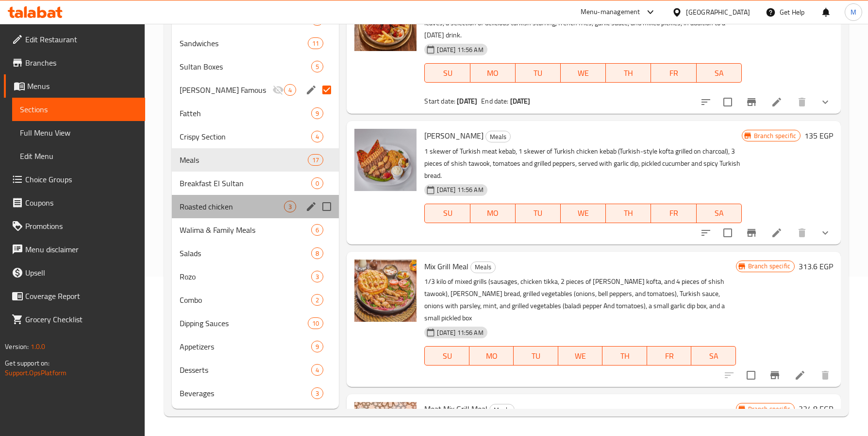 Image resolution: width=868 pixels, height=436 pixels. I want to click on div: Beverages3, so click(255, 393).